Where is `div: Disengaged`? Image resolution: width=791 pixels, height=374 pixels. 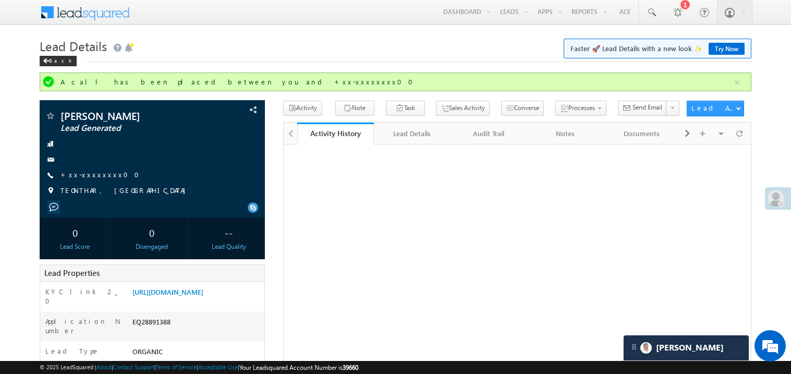 div: Disengaged is located at coordinates (152, 247).